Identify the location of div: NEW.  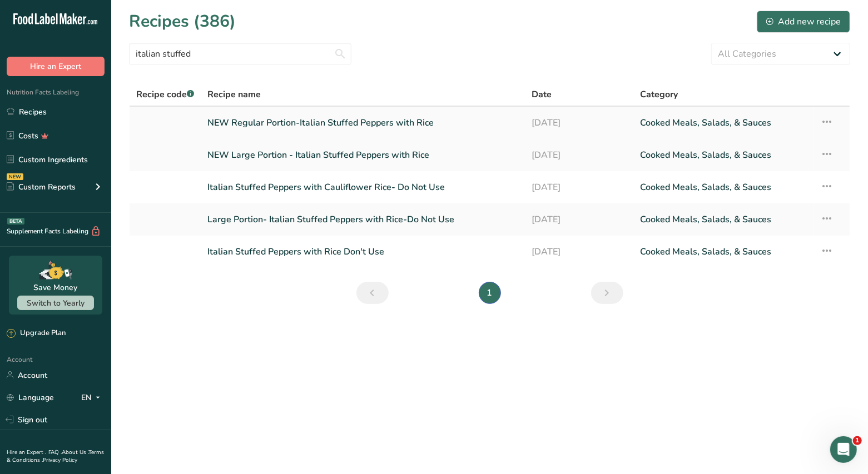
(15, 177).